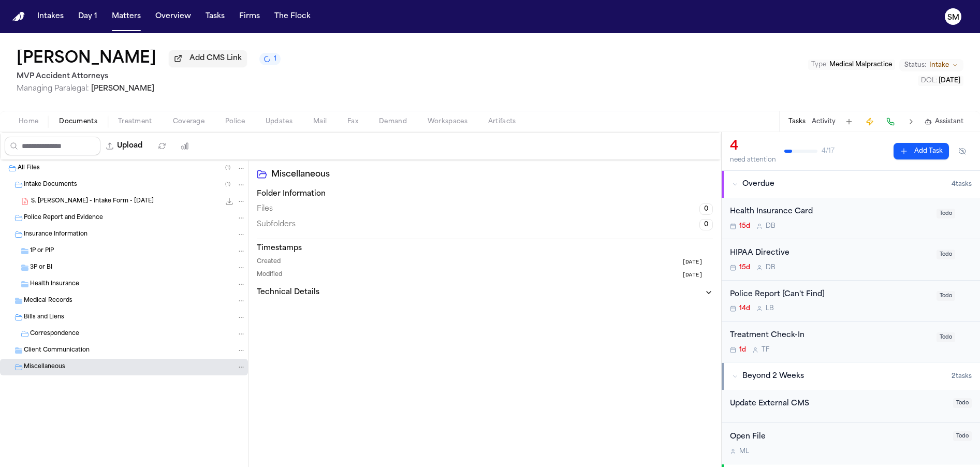  Describe the element at coordinates (485, 248) in the screenshot. I see `h3: Timestamps` at that location.